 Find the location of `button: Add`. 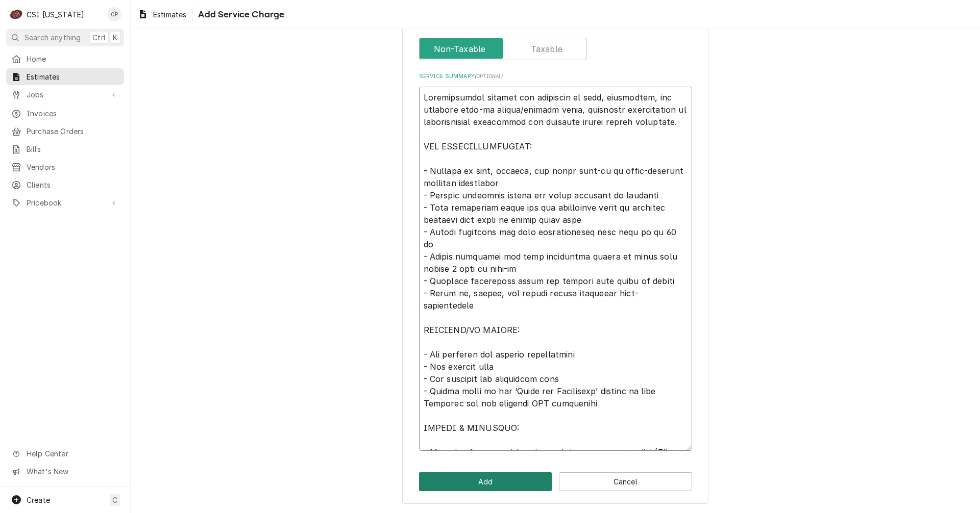

button: Add is located at coordinates (485, 482).